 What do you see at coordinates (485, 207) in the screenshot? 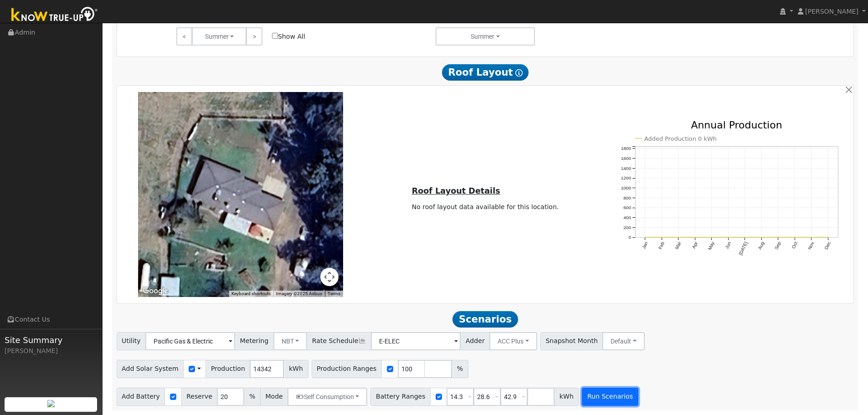
I see `td: No roof layout data available for this location.` at bounding box center [485, 207].